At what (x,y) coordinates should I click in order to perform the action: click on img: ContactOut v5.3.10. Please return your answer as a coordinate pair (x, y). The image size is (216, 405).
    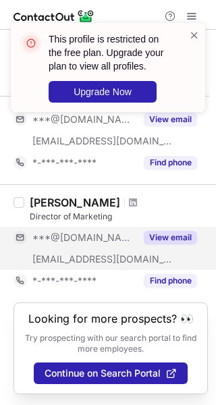
    Looking at the image, I should click on (54, 16).